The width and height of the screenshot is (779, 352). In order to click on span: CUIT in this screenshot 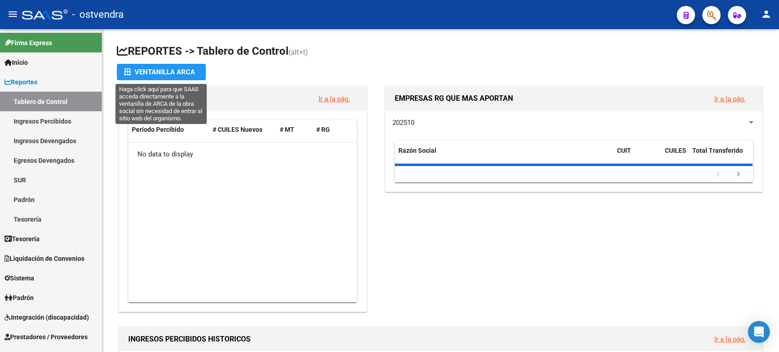, I will do `click(624, 151)`.